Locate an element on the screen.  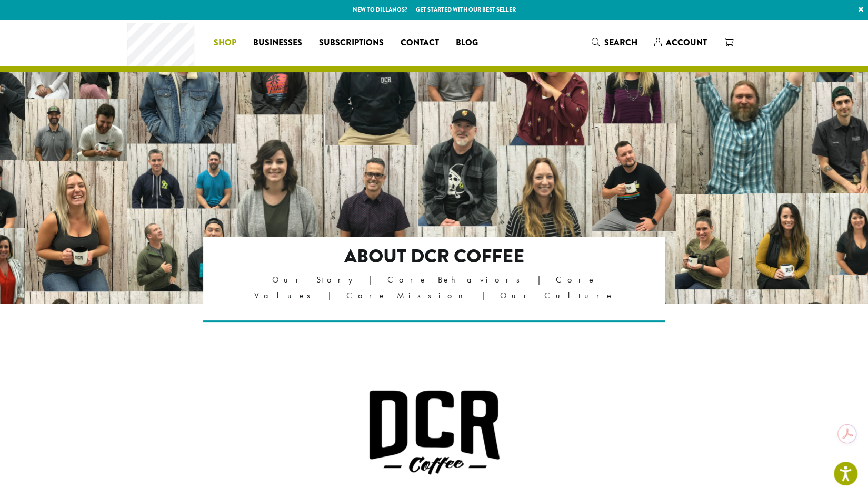
a: Search is located at coordinates (614, 42).